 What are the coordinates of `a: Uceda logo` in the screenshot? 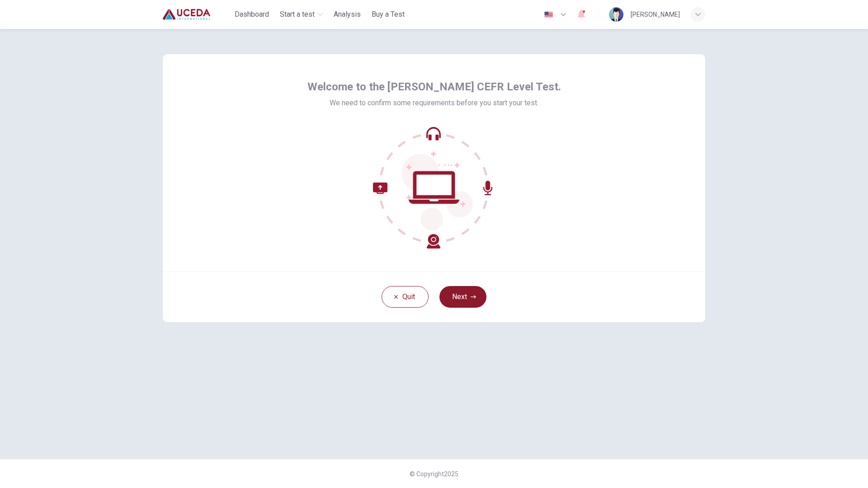 It's located at (197, 14).